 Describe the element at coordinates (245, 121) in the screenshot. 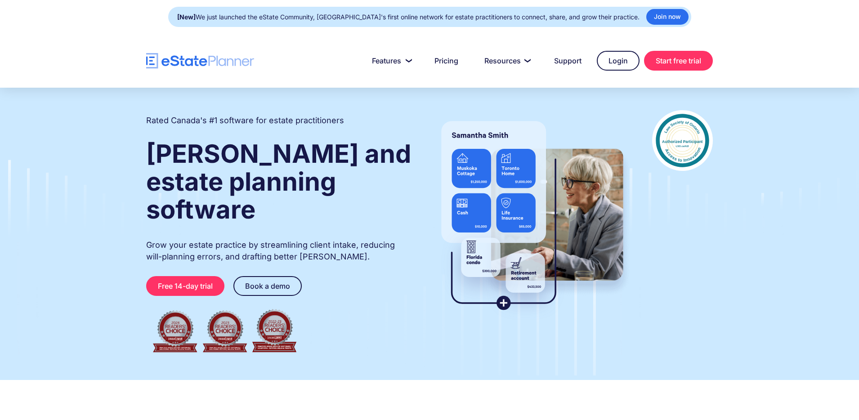

I see `h2: Rated Canada's #1 software for estate practitioners` at that location.